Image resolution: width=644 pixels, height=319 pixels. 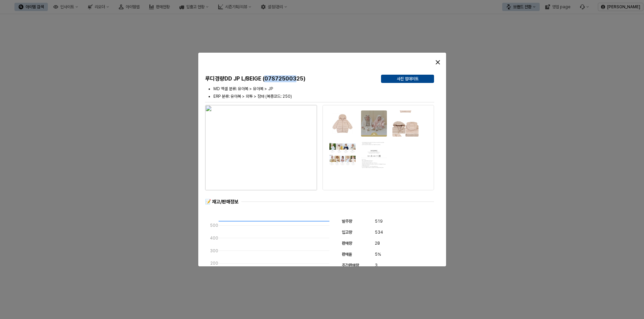 I want to click on span: 534, so click(x=379, y=232).